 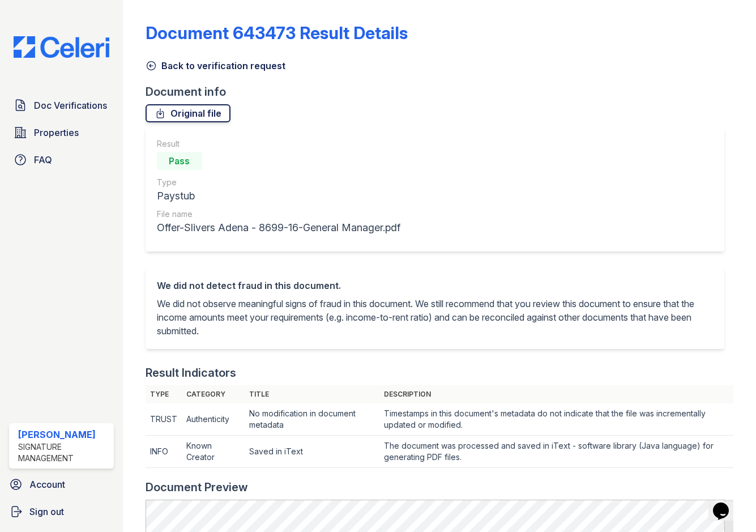 What do you see at coordinates (556, 452) in the screenshot?
I see `td: The document was processed and saved in iText - software library (Java language) for generating P...` at bounding box center [556, 452].